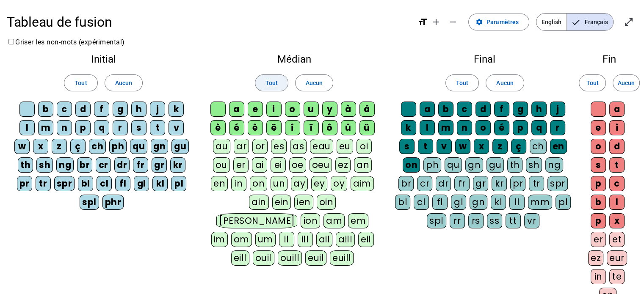 The image size is (644, 294). What do you see at coordinates (495, 221) in the screenshot?
I see `div: ss` at bounding box center [495, 221].